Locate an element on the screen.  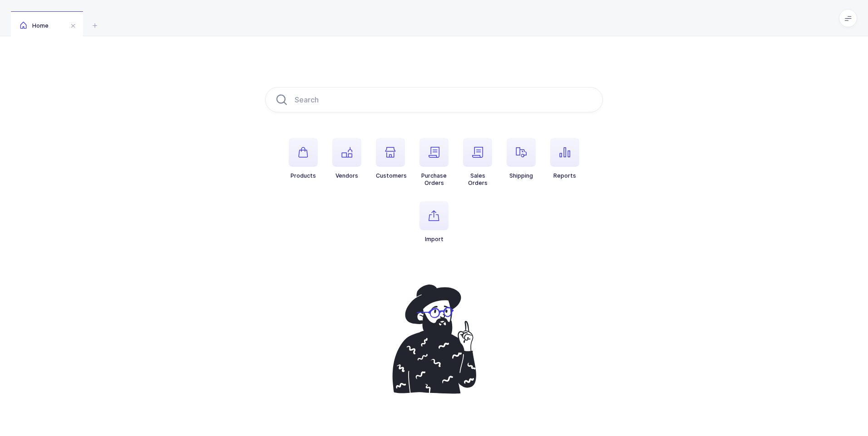
button: Shipping is located at coordinates (521, 159).